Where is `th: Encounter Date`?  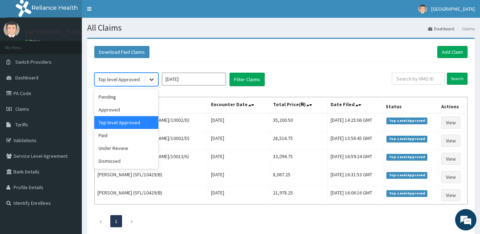 th: Encounter Date is located at coordinates (239, 105).